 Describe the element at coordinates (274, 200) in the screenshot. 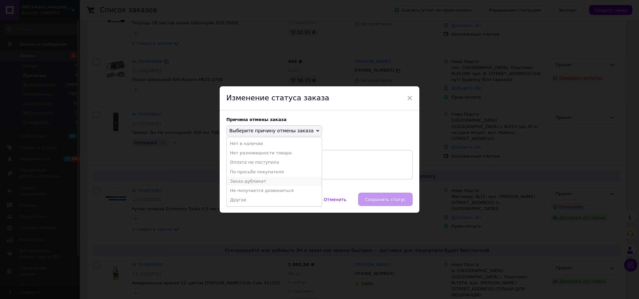

I see `li: Другое` at that location.